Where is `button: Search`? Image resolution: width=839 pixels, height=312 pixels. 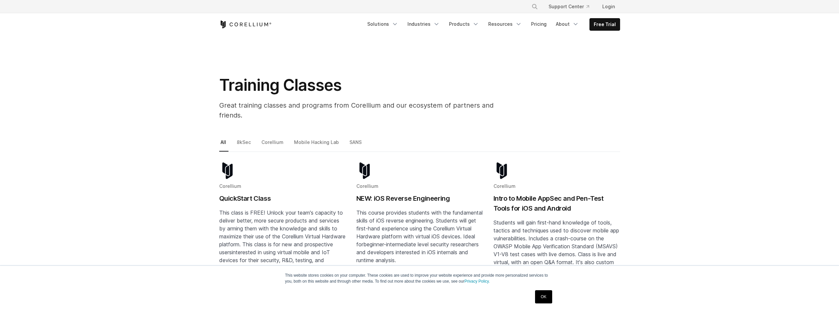 button: Search is located at coordinates (535, 7).